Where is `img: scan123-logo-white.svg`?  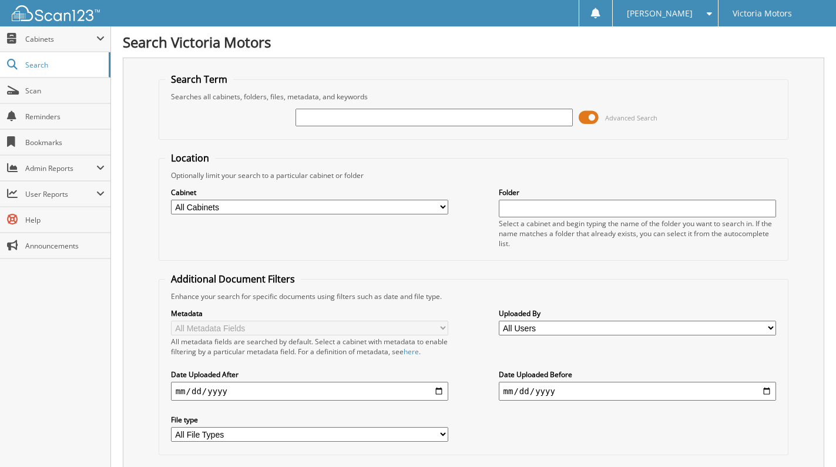 img: scan123-logo-white.svg is located at coordinates (56, 13).